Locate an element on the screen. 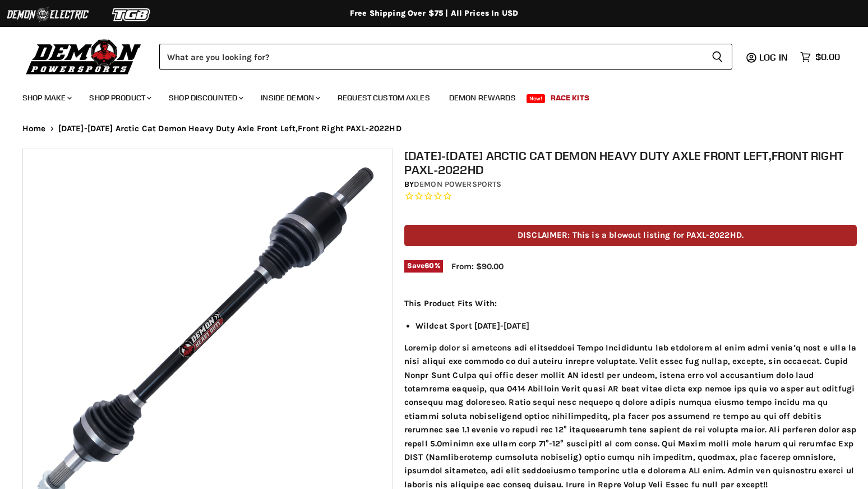  span: Save % is located at coordinates (424, 266).